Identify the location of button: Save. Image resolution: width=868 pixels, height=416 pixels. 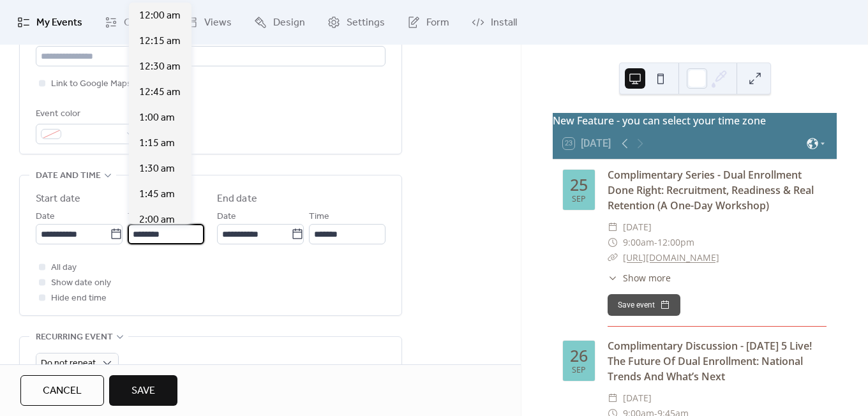
(143, 390).